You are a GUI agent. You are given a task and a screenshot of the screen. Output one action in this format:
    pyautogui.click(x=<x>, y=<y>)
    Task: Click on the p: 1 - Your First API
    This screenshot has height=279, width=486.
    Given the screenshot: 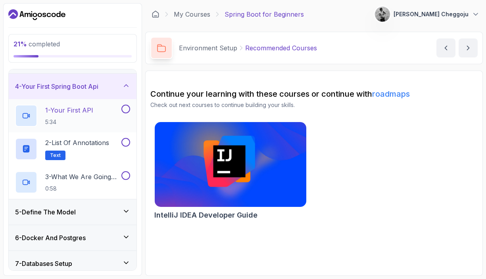 What is the action you would take?
    pyautogui.click(x=69, y=110)
    